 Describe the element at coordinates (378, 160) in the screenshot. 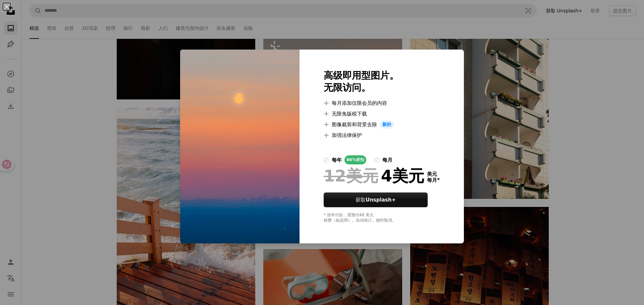

I see `input: 每月` at that location.